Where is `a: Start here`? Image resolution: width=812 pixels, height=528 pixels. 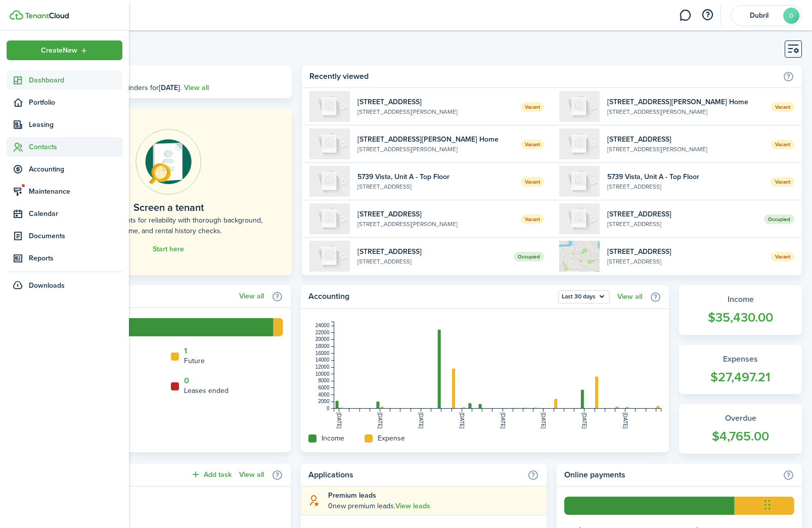 a: Start here is located at coordinates (169, 249).